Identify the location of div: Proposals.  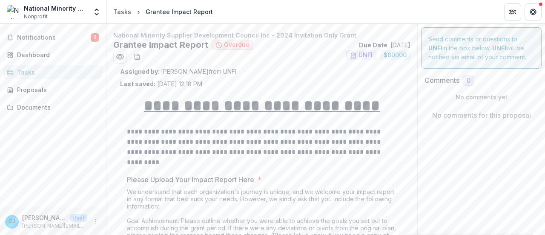
(56, 89).